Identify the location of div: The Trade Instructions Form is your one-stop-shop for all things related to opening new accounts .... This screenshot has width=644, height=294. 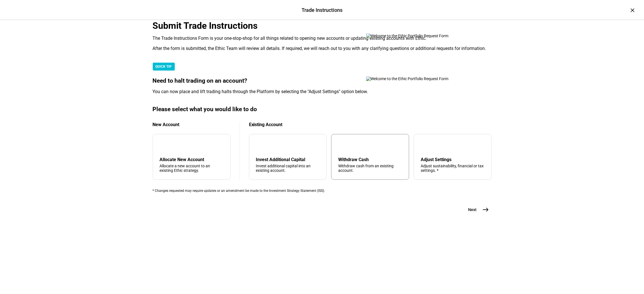
(322, 38).